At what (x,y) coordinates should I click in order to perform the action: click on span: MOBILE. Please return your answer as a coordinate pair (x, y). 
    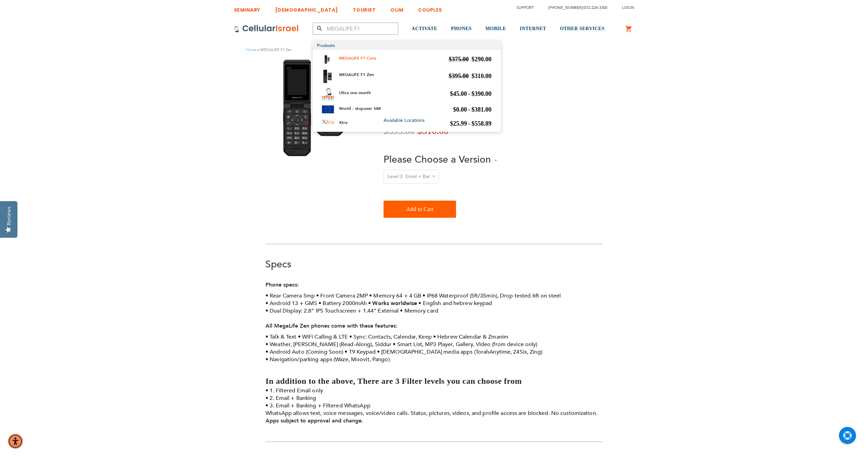
    Looking at the image, I should click on (495, 29).